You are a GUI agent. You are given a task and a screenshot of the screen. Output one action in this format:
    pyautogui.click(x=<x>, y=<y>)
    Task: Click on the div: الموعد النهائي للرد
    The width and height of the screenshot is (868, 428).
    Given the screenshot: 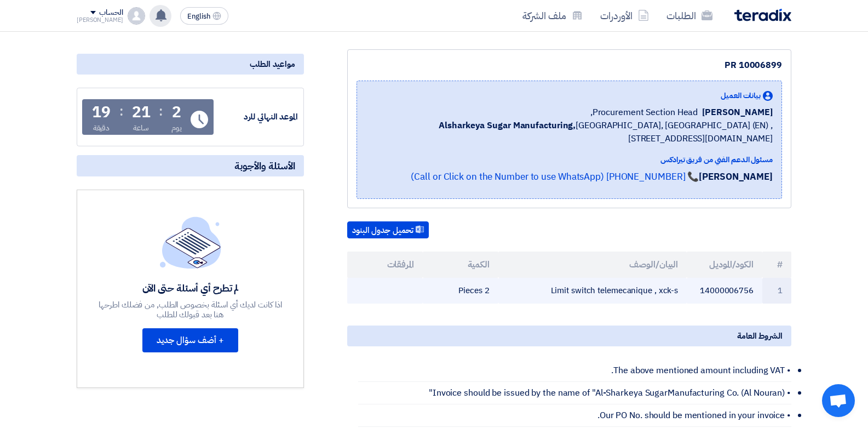 What is the action you would take?
    pyautogui.click(x=256, y=117)
    